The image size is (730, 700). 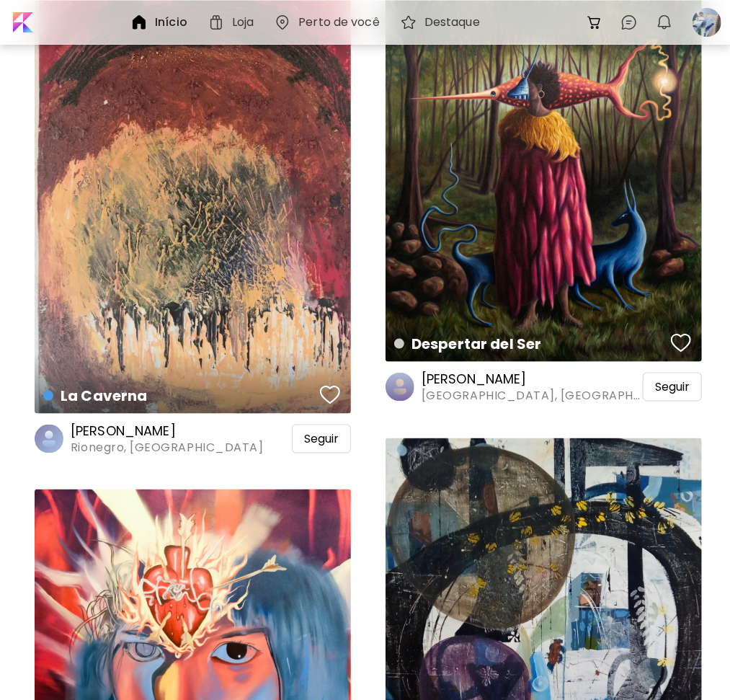 I want to click on h6: Perto de você, so click(x=338, y=22).